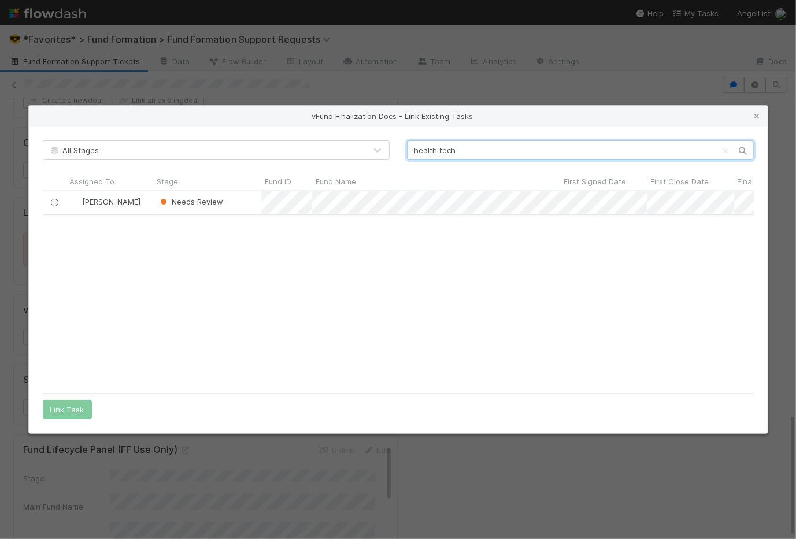 The image size is (796, 539). Describe the element at coordinates (190, 202) in the screenshot. I see `div: Needs Review` at that location.